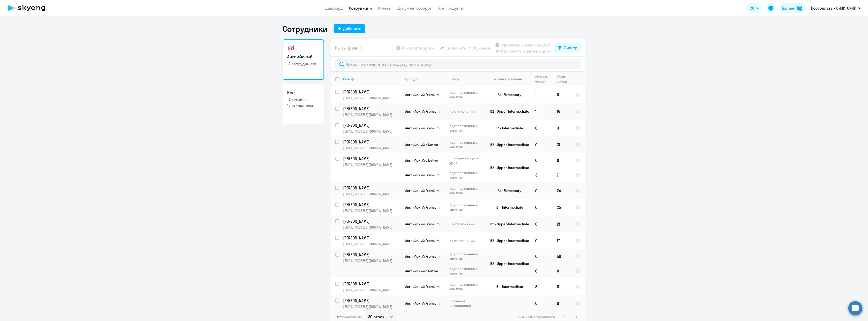 The height and width of the screenshot is (321, 868). What do you see at coordinates (451, 8) in the screenshot?
I see `a: Все продукты` at bounding box center [451, 8].